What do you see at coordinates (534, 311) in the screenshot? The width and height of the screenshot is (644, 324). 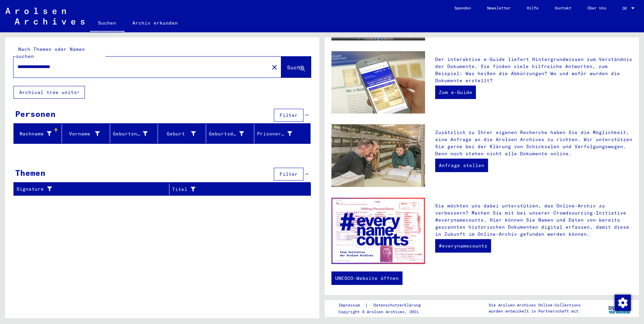 I see `p: wurden entwickelt in Partnerschaft mit` at bounding box center [534, 311].